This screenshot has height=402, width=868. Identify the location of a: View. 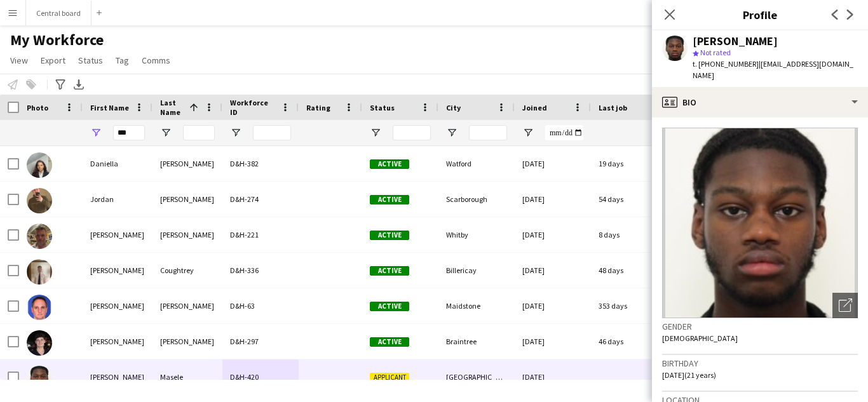
(19, 60).